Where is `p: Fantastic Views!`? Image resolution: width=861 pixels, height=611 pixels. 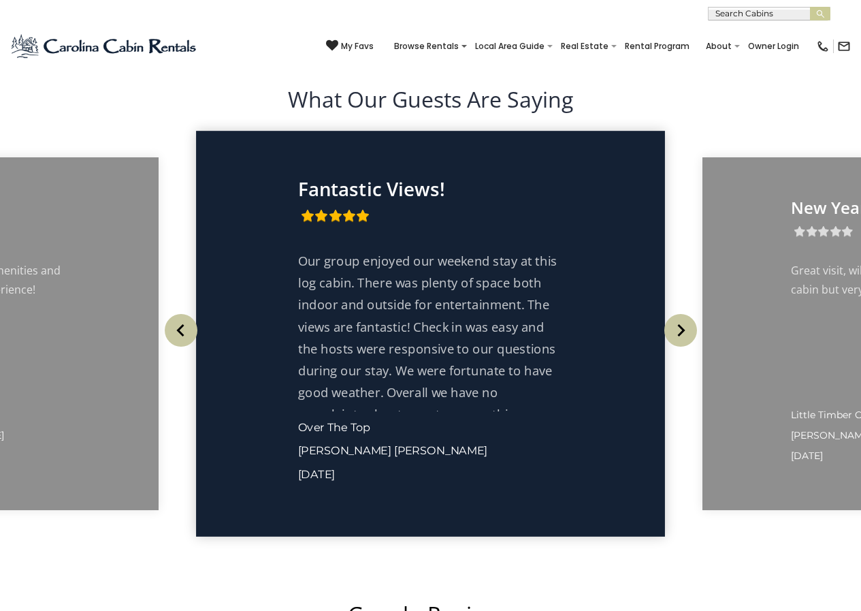
p: Fantastic Views! is located at coordinates (431, 189).